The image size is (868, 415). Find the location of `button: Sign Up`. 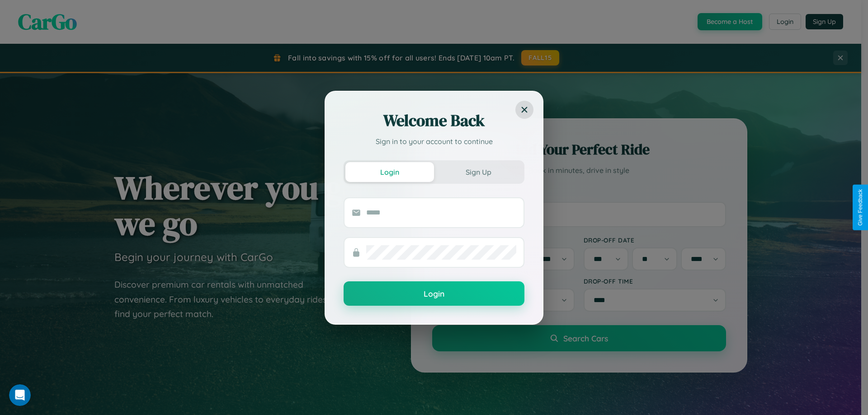

button: Sign Up is located at coordinates (478, 172).